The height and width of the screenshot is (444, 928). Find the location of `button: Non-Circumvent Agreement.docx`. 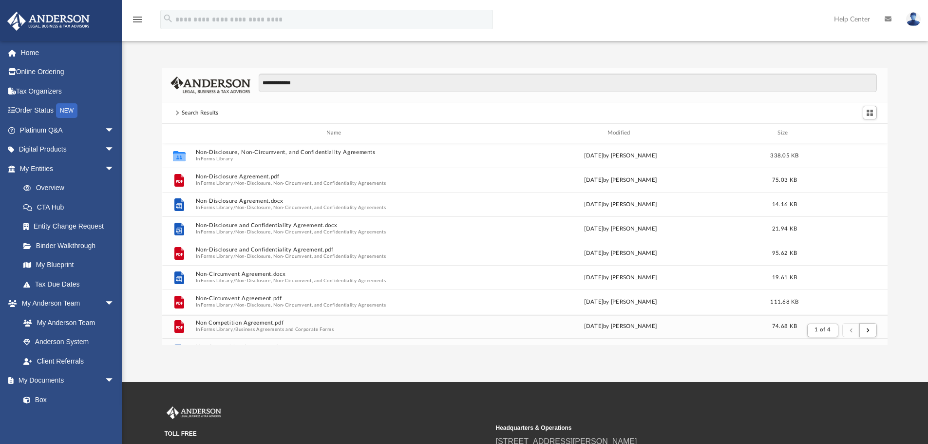

button: Non-Circumvent Agreement.docx is located at coordinates (336, 274).